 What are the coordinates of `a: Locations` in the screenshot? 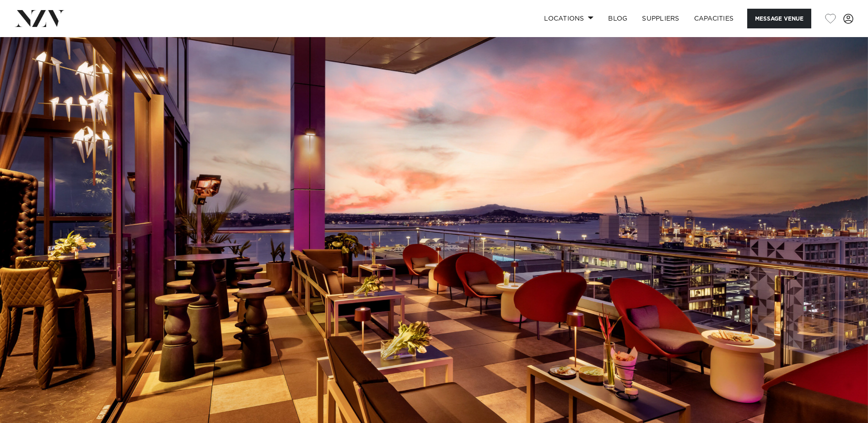 It's located at (569, 18).